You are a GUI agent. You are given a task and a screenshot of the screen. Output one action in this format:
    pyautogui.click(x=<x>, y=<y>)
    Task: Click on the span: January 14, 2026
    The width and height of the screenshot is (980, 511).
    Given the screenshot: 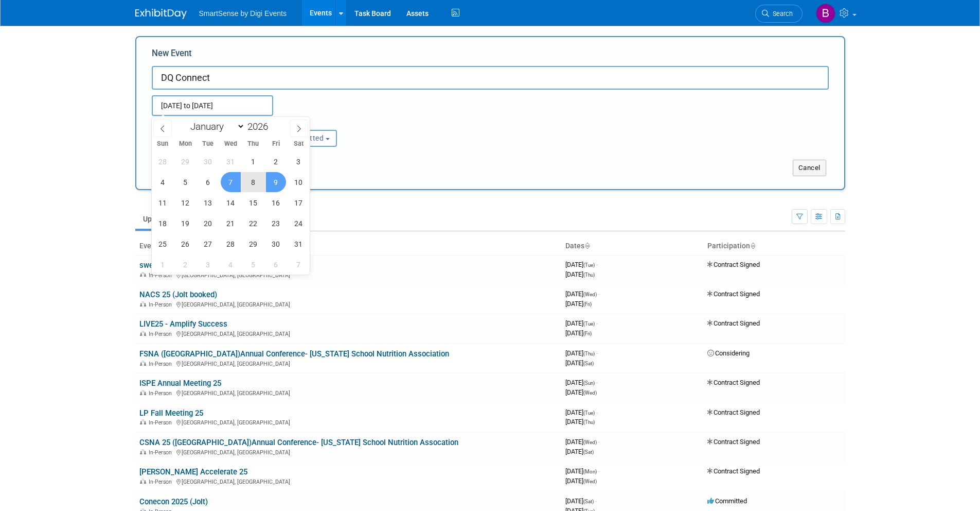 What is the action you would take?
    pyautogui.click(x=230, y=202)
    